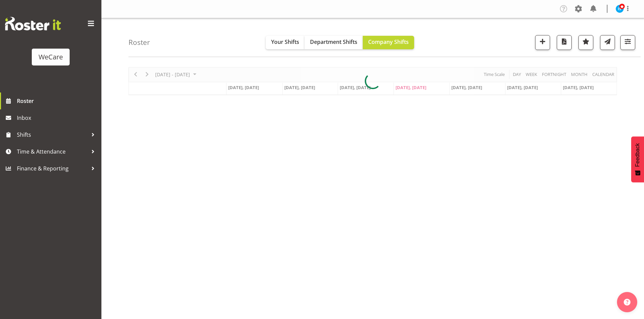 The width and height of the screenshot is (644, 319). What do you see at coordinates (586, 42) in the screenshot?
I see `button: Highlight an important date within the roster.` at bounding box center [586, 42].